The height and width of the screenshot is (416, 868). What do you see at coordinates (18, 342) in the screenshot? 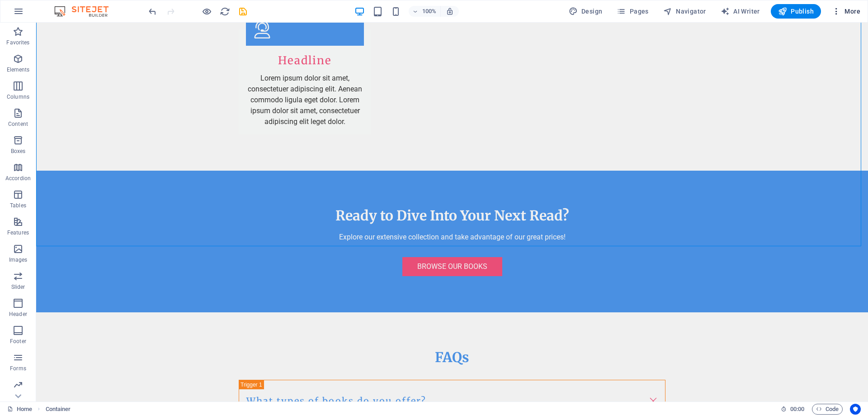
I see `p: Footer` at bounding box center [18, 342].